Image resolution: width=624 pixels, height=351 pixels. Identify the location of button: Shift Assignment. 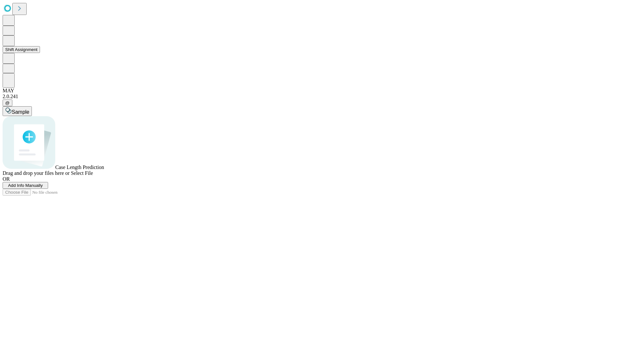
(21, 49).